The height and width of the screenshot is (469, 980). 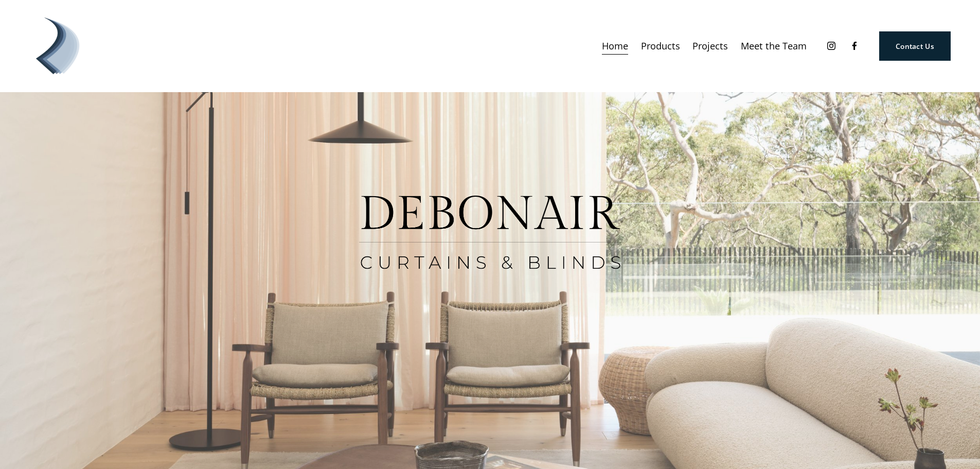 I want to click on span: Products, so click(x=660, y=46).